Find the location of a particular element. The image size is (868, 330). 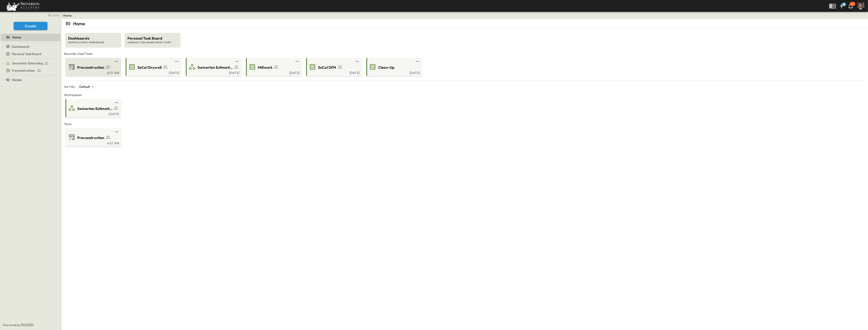

a: Personal Task BoardA DEFAULT TASK BOARD FOR MY STUFF is located at coordinates (153, 37).